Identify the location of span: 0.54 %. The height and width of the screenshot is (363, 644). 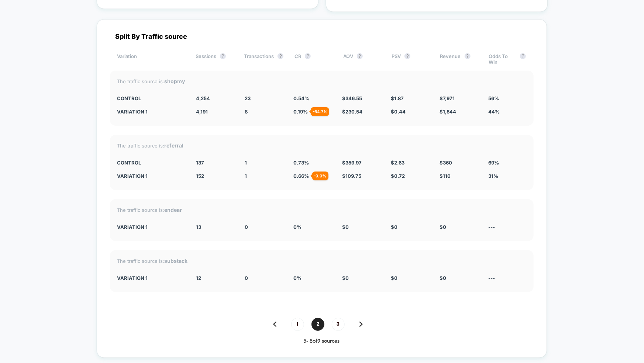
(301, 98).